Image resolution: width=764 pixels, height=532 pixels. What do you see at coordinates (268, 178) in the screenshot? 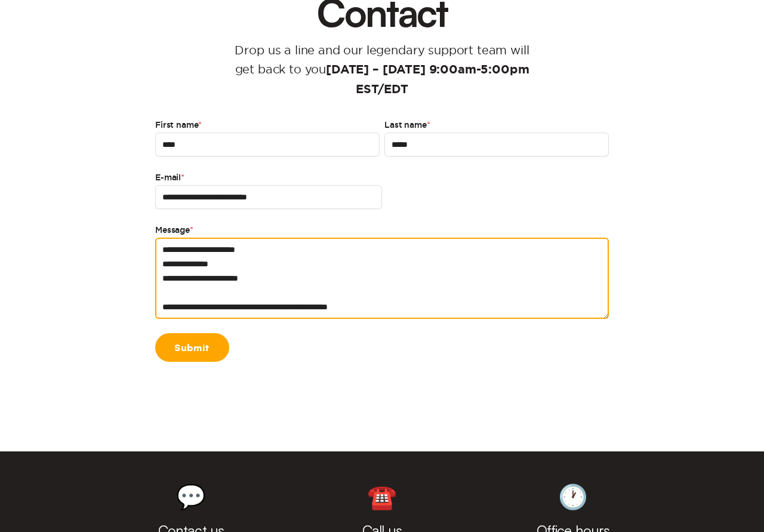
I see `label: E-mail` at bounding box center [268, 178].